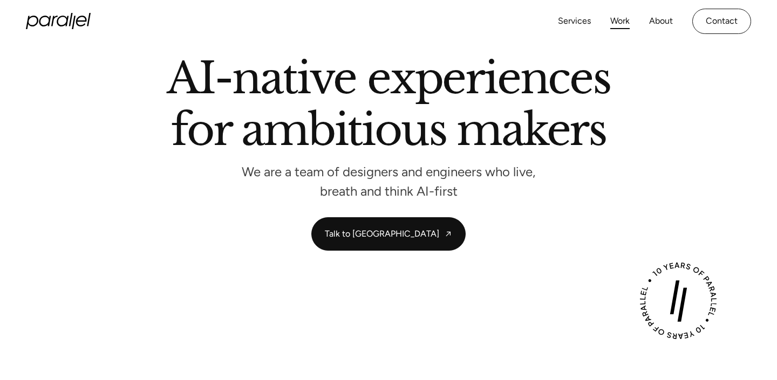 This screenshot has width=777, height=380. I want to click on a: Work, so click(620, 21).